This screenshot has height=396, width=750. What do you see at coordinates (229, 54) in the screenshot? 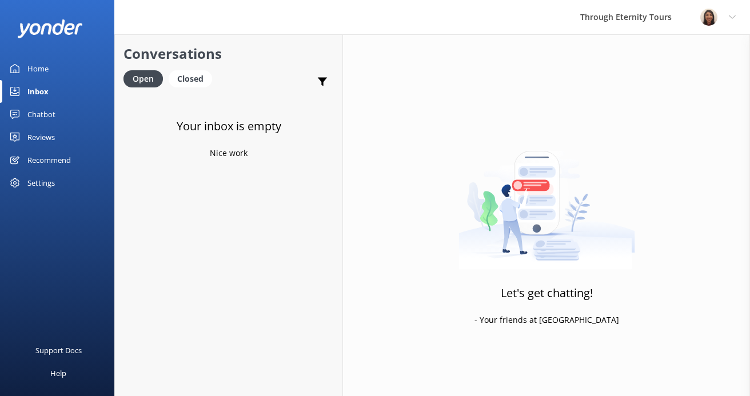
I see `h2: Conversations` at bounding box center [229, 54].